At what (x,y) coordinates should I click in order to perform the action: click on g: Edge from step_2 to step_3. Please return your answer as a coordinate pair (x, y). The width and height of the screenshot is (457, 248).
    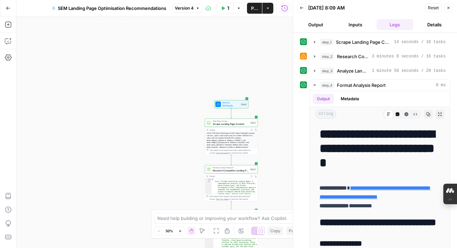
    Looking at the image, I should click on (231, 206).